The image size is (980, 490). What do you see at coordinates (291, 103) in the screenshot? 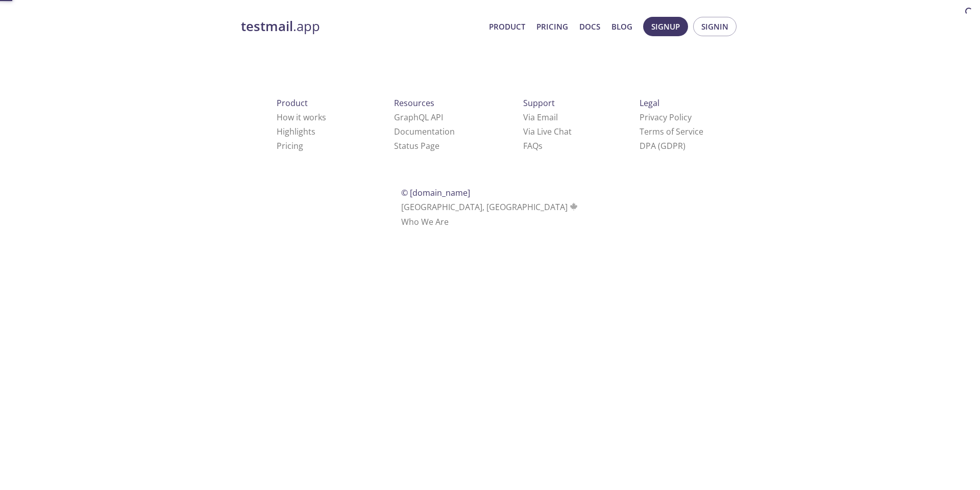
I see `span: Product` at bounding box center [291, 103].